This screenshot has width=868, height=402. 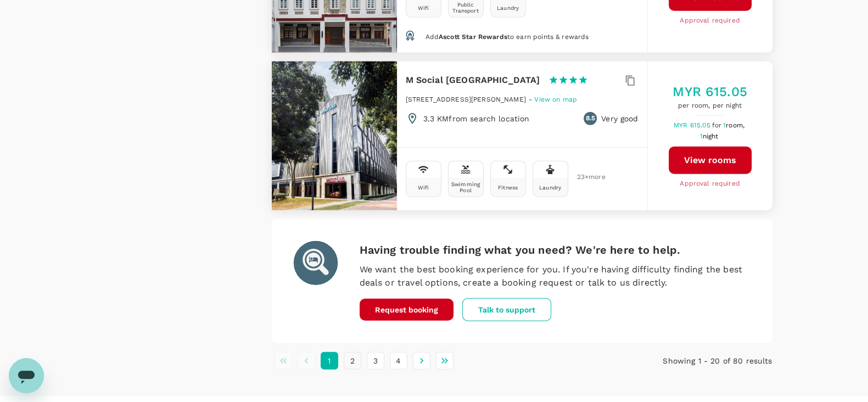 What do you see at coordinates (445, 361) in the screenshot?
I see `button: Go to last page` at bounding box center [445, 361].